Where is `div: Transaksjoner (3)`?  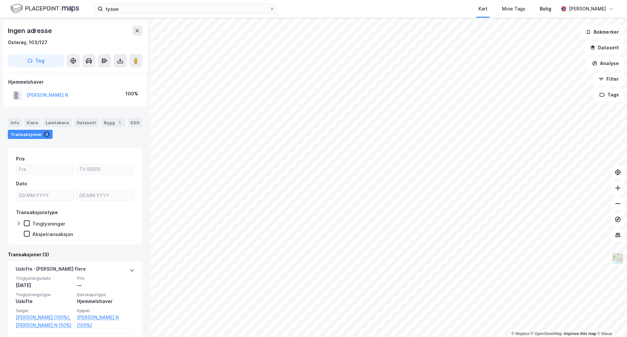 div: Transaksjoner (3) is located at coordinates (75, 254).